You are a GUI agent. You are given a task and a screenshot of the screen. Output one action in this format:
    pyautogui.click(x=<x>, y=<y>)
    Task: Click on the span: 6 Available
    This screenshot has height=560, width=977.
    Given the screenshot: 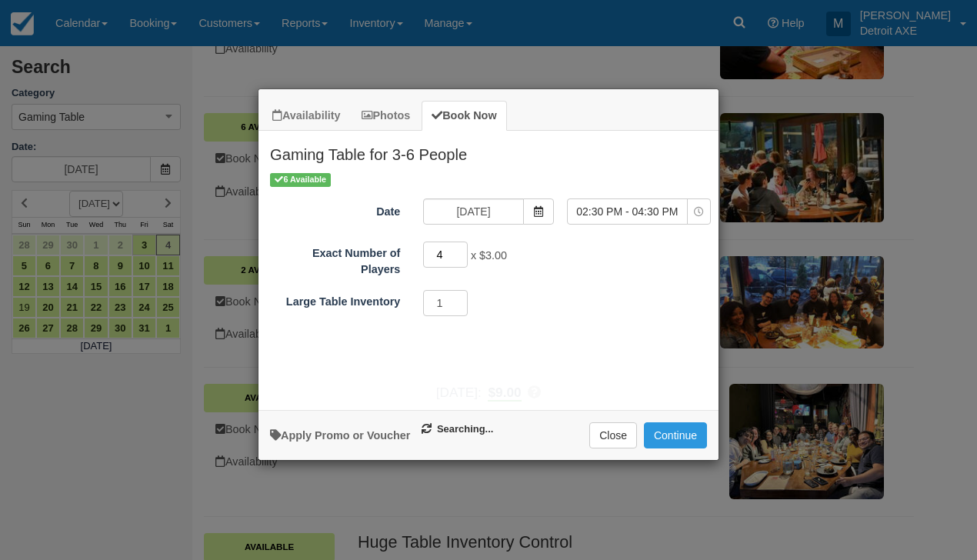 What is the action you would take?
    pyautogui.click(x=300, y=179)
    